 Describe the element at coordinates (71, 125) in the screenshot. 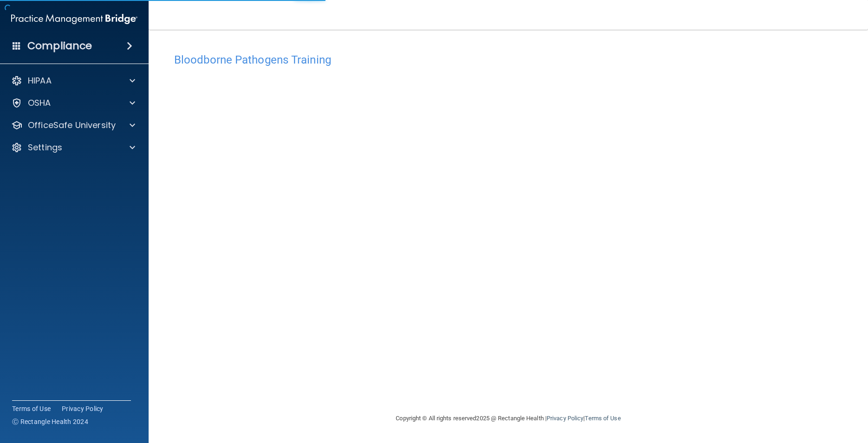

I see `p: OfficeSafe University` at that location.